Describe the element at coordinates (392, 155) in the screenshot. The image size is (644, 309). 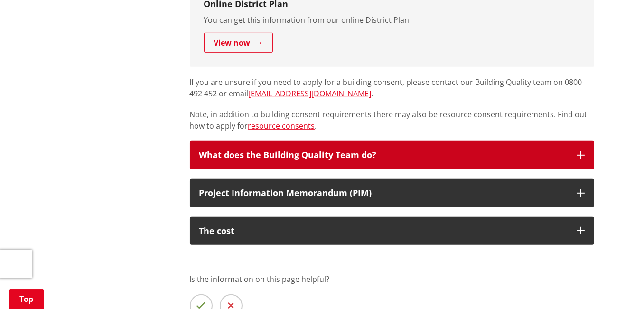
I see `button: What does the Building Quality Team do?` at that location.